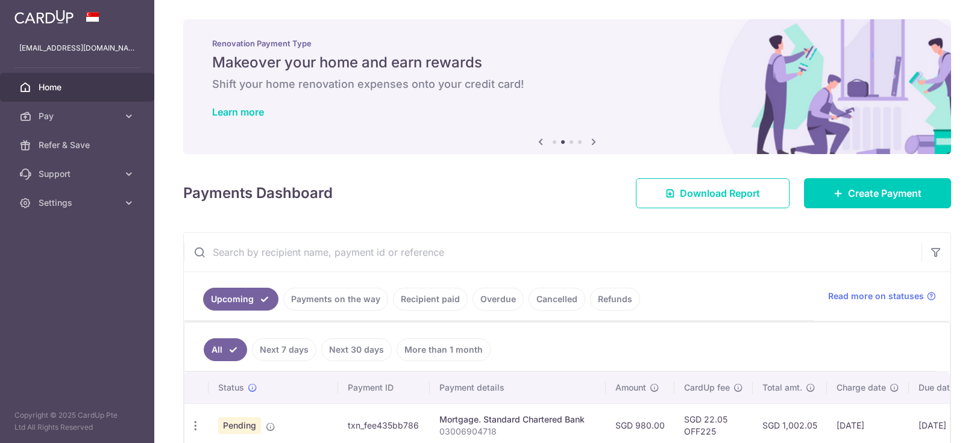  What do you see at coordinates (630, 388) in the screenshot?
I see `span: Amount` at bounding box center [630, 388].